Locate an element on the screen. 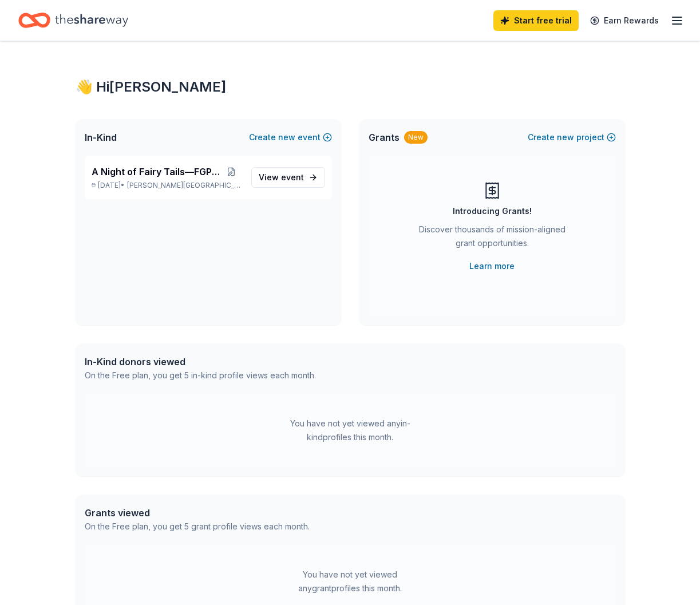 The height and width of the screenshot is (605, 700). button: Createnewproject is located at coordinates (572, 138).